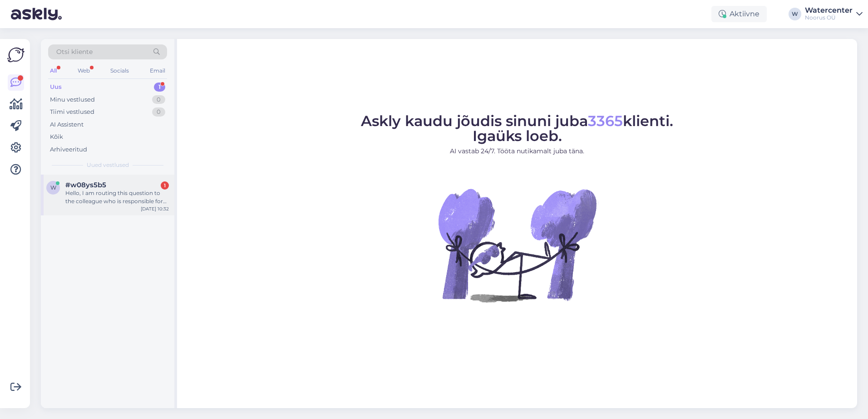 Image resolution: width=868 pixels, height=419 pixels. I want to click on div: Tiimi vestlused, so click(72, 112).